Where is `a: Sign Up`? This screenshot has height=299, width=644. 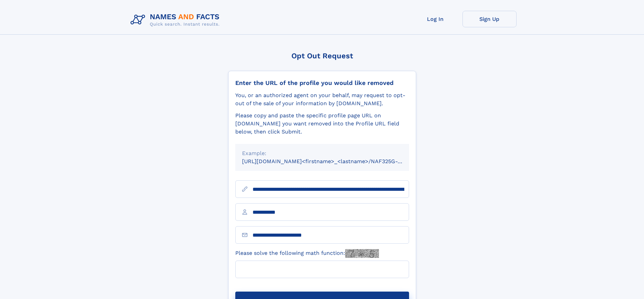 a: Sign Up is located at coordinates (489, 19).